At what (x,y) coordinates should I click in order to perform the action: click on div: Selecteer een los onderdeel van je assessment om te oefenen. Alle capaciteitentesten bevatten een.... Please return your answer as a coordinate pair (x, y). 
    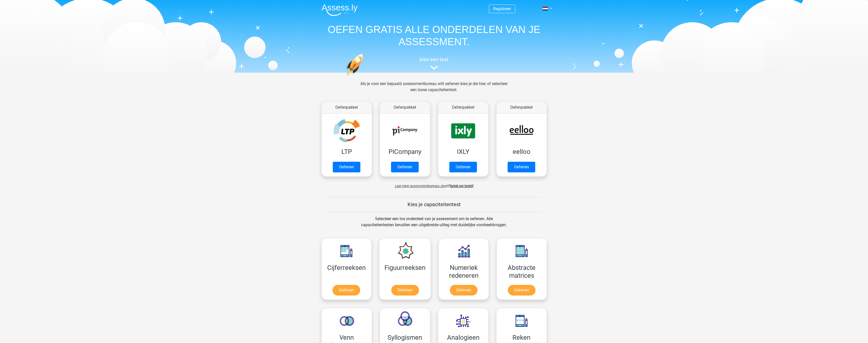
    Looking at the image, I should click on (434, 225).